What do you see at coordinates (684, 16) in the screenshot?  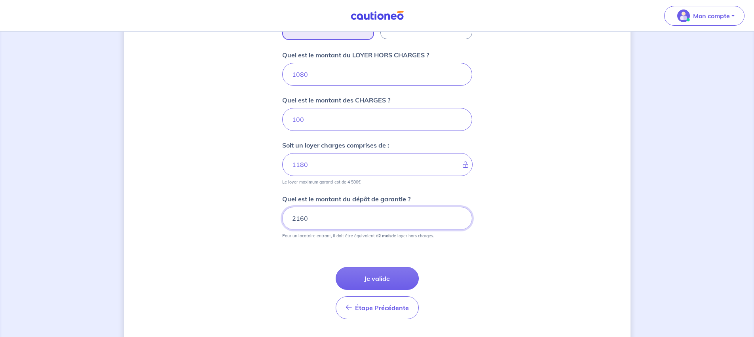 I see `img: illu_account_valid_menu.svg` at bounding box center [684, 16].